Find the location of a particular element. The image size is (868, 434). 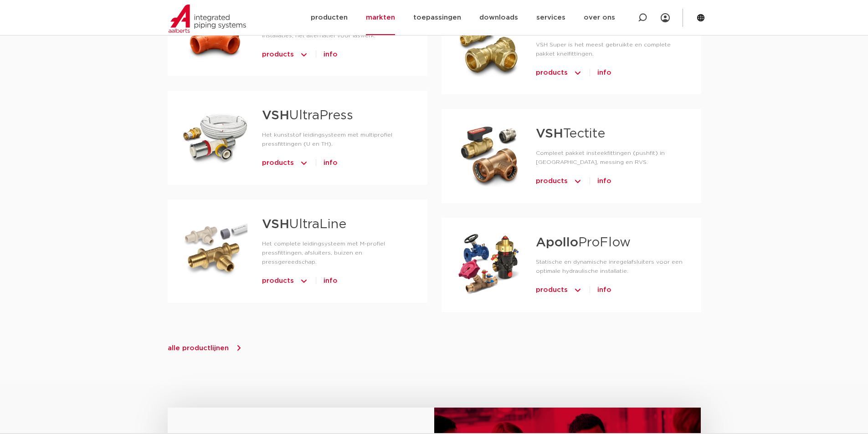

a: VSHUltraLine is located at coordinates (304, 225).